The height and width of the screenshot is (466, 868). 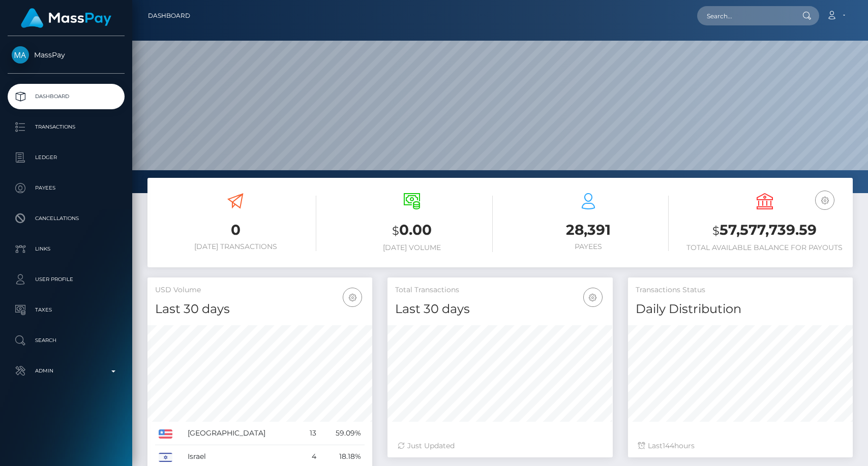 I want to click on a: Admin, so click(x=66, y=371).